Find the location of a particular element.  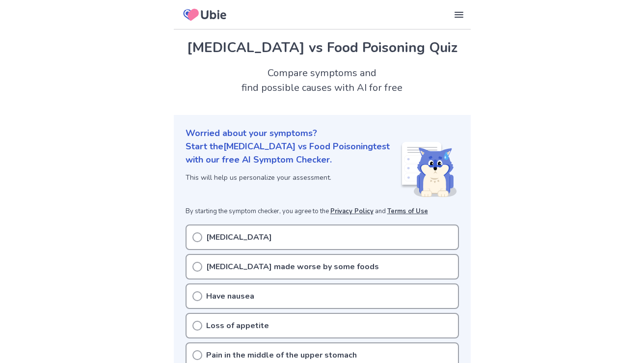

a: Terms of Use is located at coordinates (407, 211).